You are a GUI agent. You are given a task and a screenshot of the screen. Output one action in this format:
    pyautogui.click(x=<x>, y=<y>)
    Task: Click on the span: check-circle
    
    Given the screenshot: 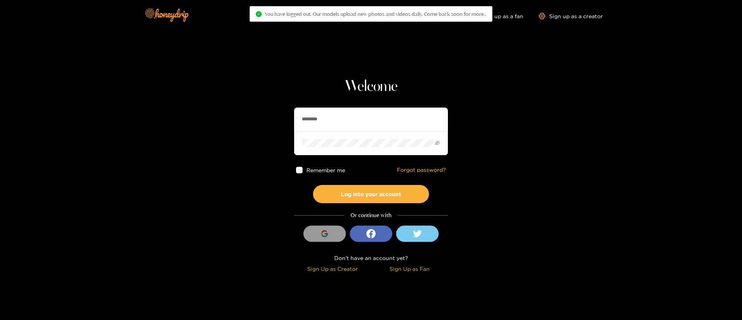 What is the action you would take?
    pyautogui.click(x=259, y=14)
    